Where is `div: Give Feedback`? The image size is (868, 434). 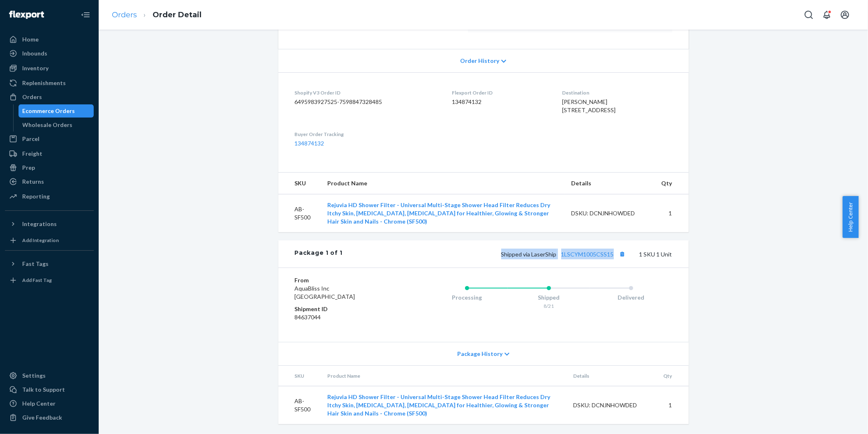
div: Give Feedback is located at coordinates (42, 417).